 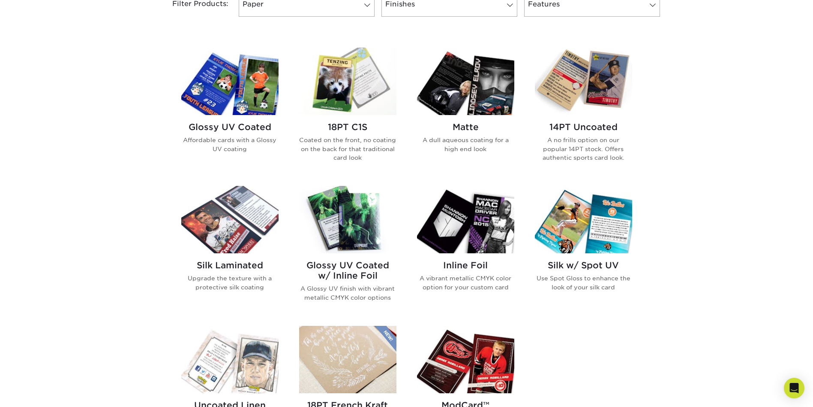 I want to click on a: Glossy UV Coated w/ Inline Foil Trading Cards Glossy UV Coated w/ Inline Foil A Glossy UV finish ..., so click(x=348, y=250).